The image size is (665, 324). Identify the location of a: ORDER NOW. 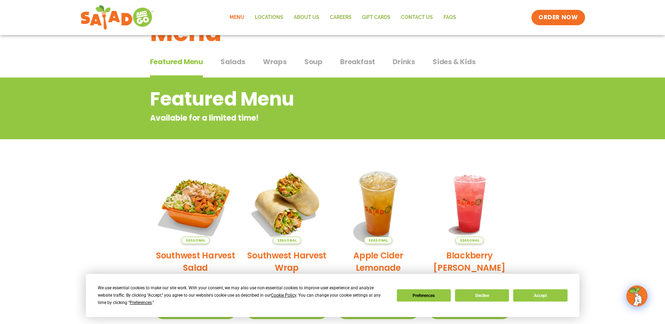
(558, 18).